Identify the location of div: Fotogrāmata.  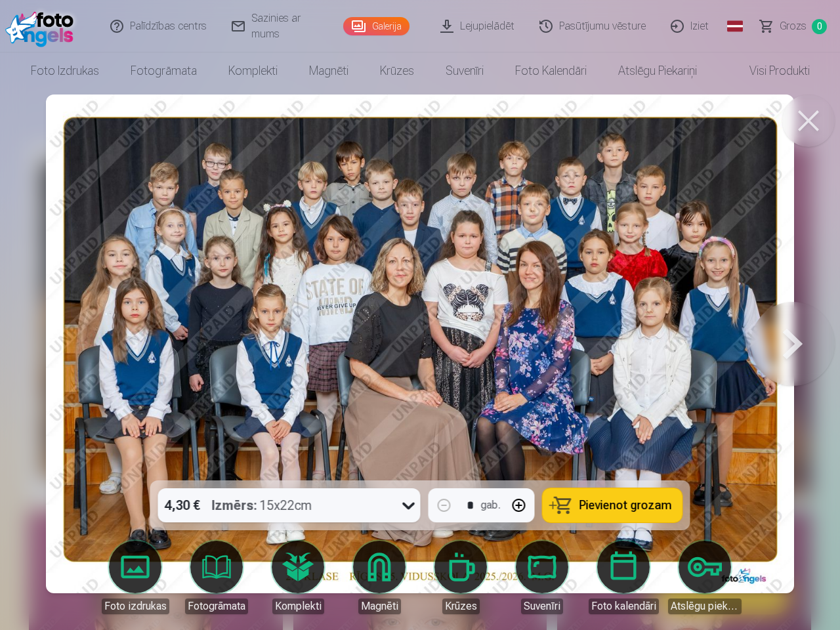
(216, 606).